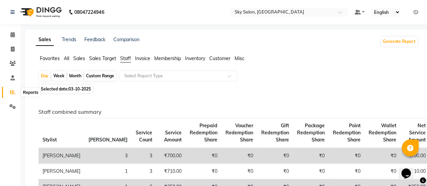  Describe the element at coordinates (45, 76) in the screenshot. I see `div: Day` at that location.